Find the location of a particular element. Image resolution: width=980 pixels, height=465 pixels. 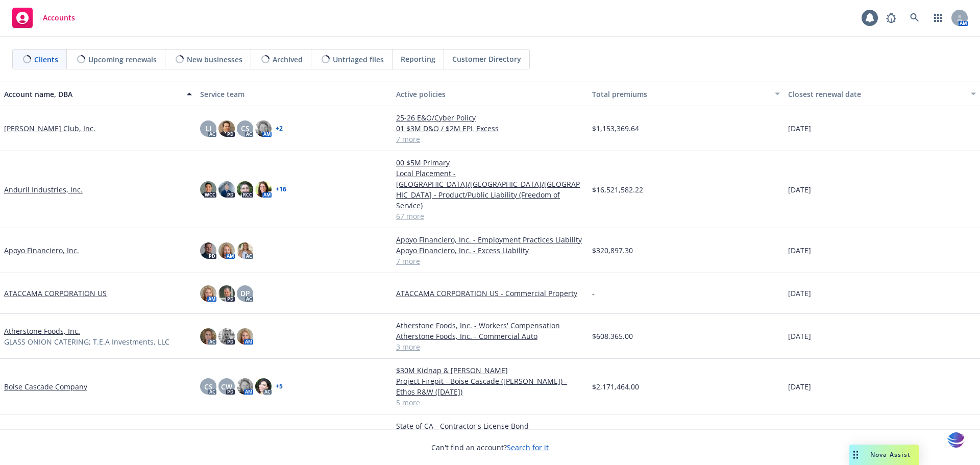

span: Untriaged files is located at coordinates (358, 59).